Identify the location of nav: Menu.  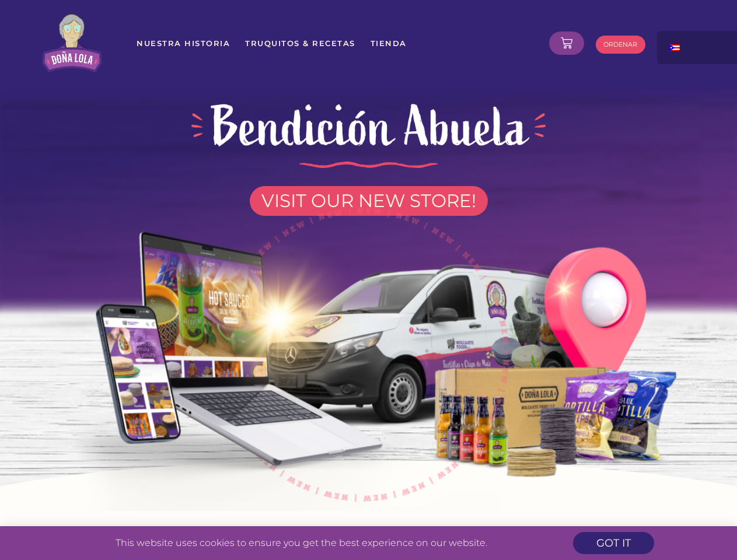
(338, 43).